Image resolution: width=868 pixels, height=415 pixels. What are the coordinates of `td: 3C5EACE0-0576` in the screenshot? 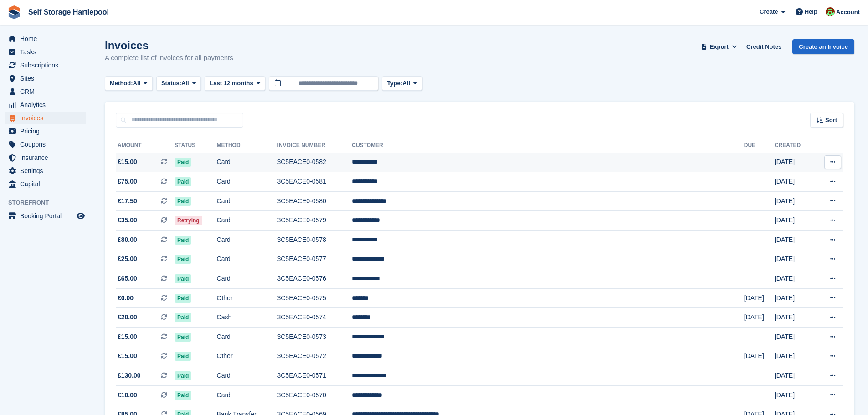 It's located at (314, 279).